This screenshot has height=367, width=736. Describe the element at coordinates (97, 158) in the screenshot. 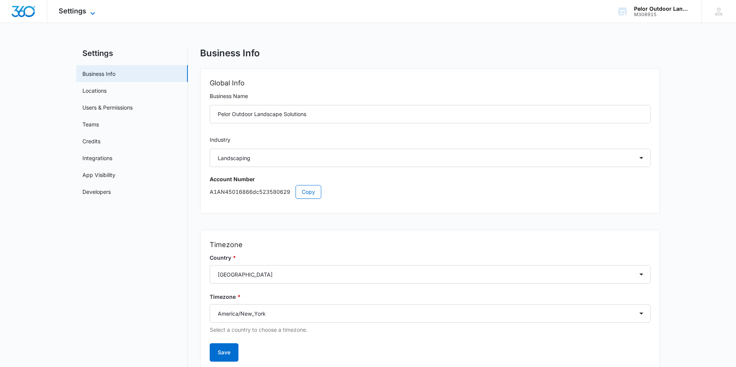

I see `a: Integrations` at that location.